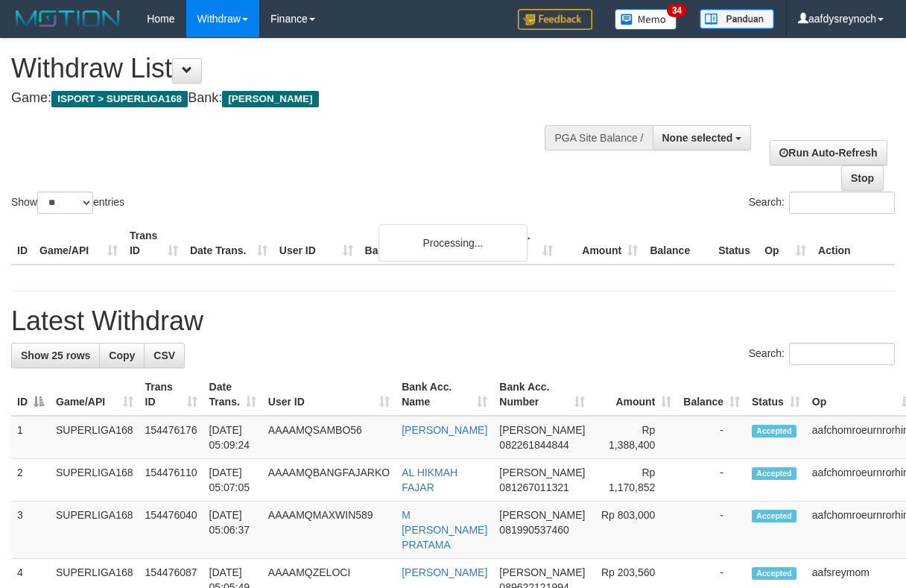  Describe the element at coordinates (785, 243) in the screenshot. I see `th: Op` at that location.